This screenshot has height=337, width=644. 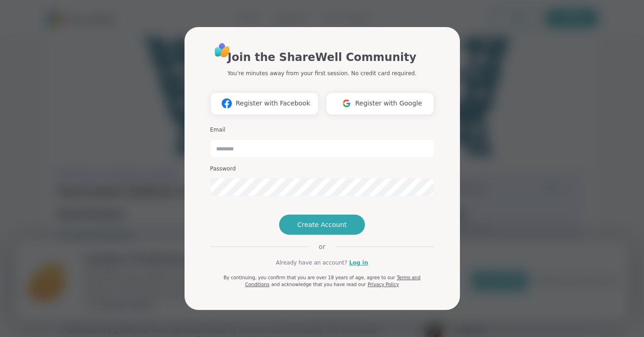 What do you see at coordinates (264, 104) in the screenshot?
I see `button: Register with Facebook` at bounding box center [264, 104].